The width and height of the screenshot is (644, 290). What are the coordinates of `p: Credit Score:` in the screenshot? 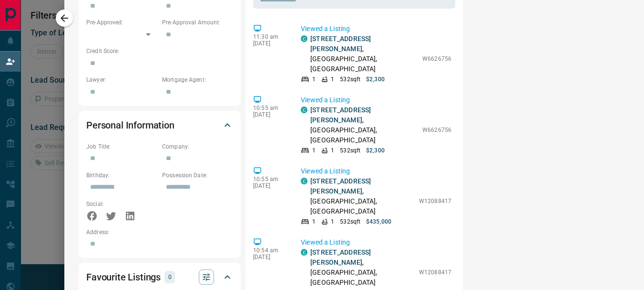 It's located at (160, 51).